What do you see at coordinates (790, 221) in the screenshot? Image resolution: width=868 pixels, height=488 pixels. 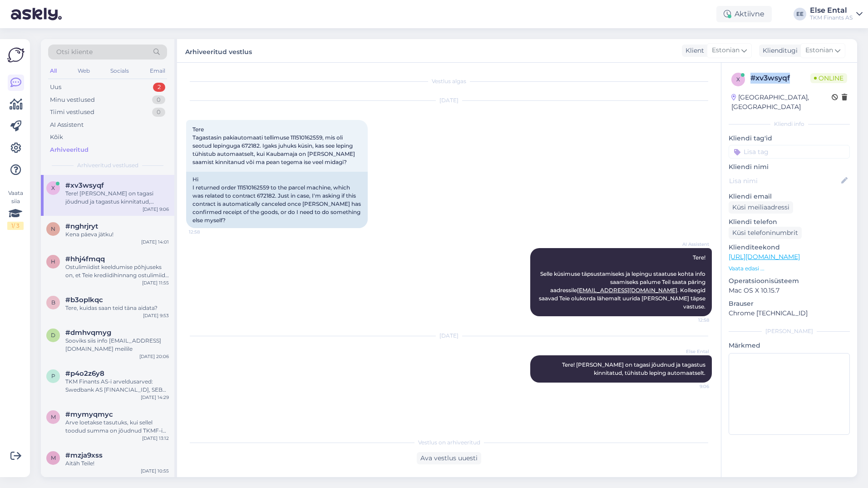 I see `p: Kliendi telefon` at bounding box center [790, 221].